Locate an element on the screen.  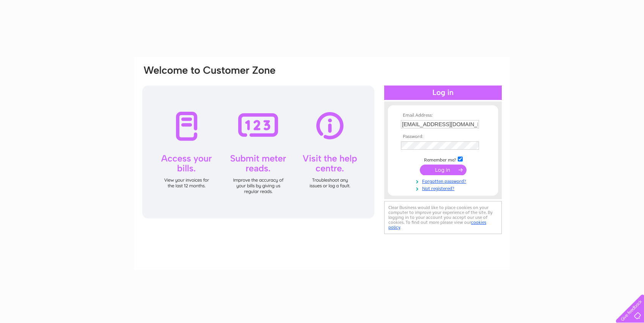
td: Remember me? is located at coordinates (443, 159).